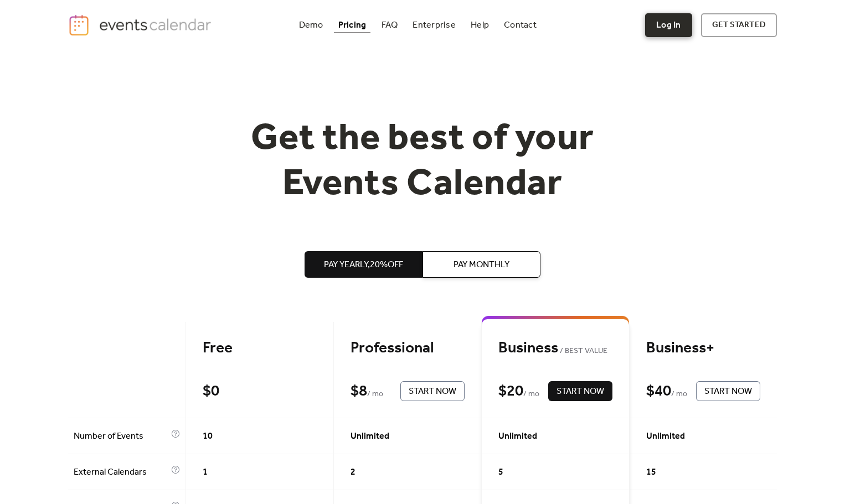  I want to click on span: 15, so click(651, 473).